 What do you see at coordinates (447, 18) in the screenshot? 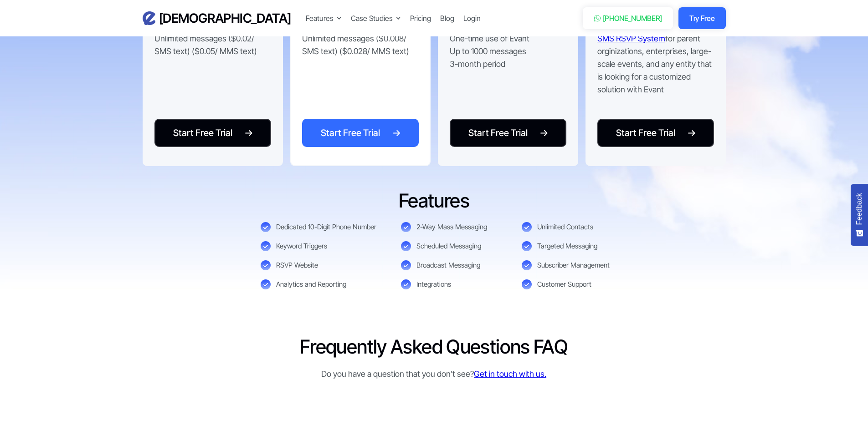
I see `a: Blog` at bounding box center [447, 18].